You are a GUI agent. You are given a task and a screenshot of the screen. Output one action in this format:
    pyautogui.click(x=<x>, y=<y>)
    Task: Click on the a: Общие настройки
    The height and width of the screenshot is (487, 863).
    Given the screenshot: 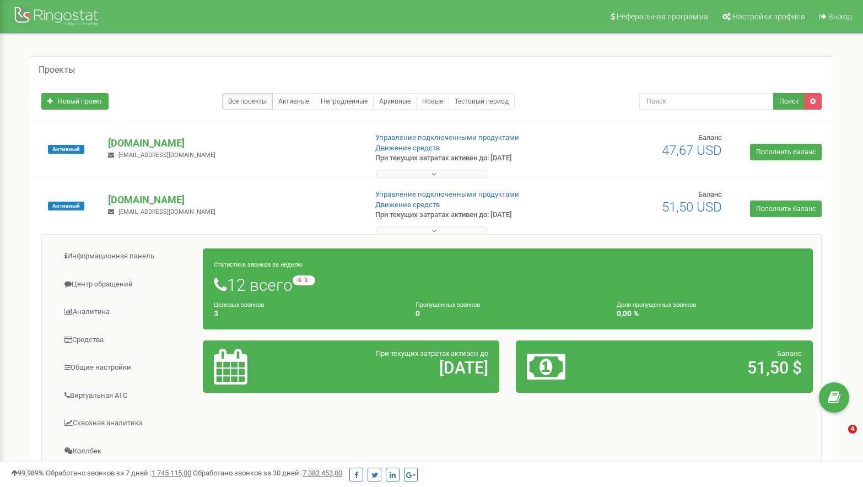 What is the action you would take?
    pyautogui.click(x=127, y=368)
    